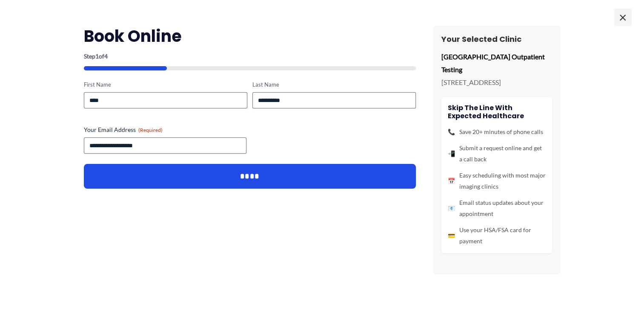  I want to click on li: Email status updates about your appointment, so click(497, 208).